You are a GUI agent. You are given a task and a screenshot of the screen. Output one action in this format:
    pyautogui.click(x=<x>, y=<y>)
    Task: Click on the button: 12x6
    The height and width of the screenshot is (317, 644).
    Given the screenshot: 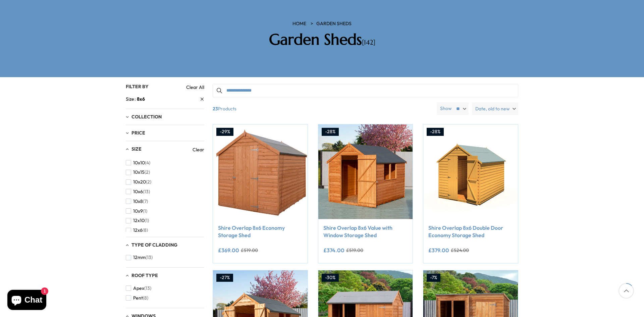 What is the action you would take?
    pyautogui.click(x=137, y=230)
    